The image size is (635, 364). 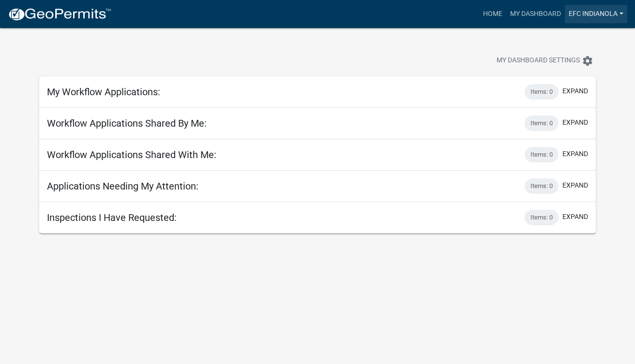 I want to click on h5: Workflow Applications Shared With Me:, so click(x=132, y=155).